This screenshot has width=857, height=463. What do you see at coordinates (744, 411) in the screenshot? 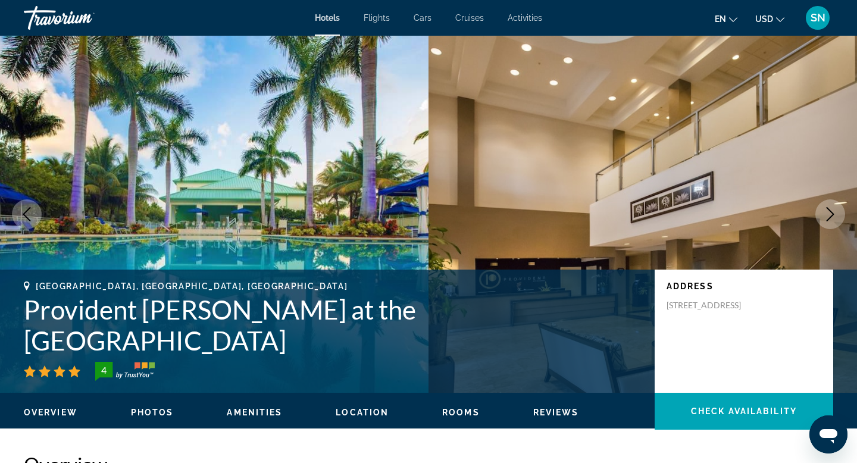
I see `span: Check Availability` at bounding box center [744, 411].